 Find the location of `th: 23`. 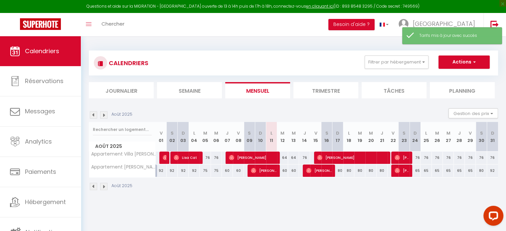

th: 23 is located at coordinates (404, 137).